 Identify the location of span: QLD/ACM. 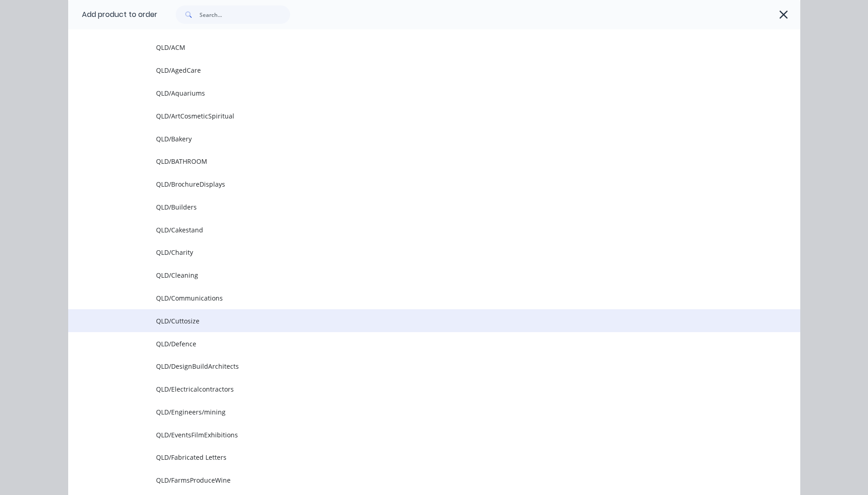
(413, 47).